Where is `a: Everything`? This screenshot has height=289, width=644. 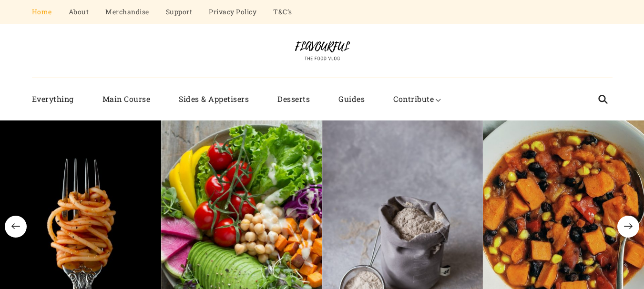 a: Everything is located at coordinates (60, 99).